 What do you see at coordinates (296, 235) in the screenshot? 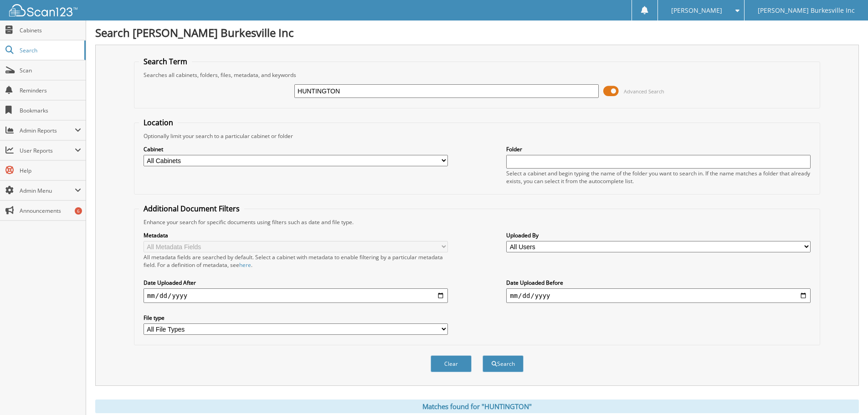
I see `label: Metadata` at bounding box center [296, 235].